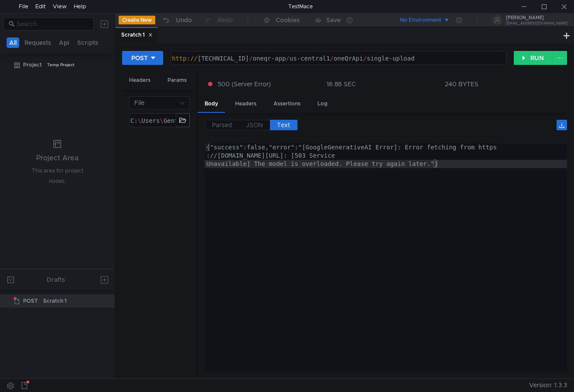 The width and height of the screenshot is (574, 392). I want to click on button: No Environment, so click(420, 20).